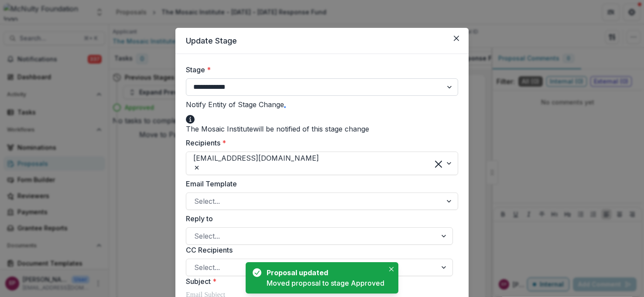 This screenshot has width=644, height=297. I want to click on label: Reply to, so click(317, 219).